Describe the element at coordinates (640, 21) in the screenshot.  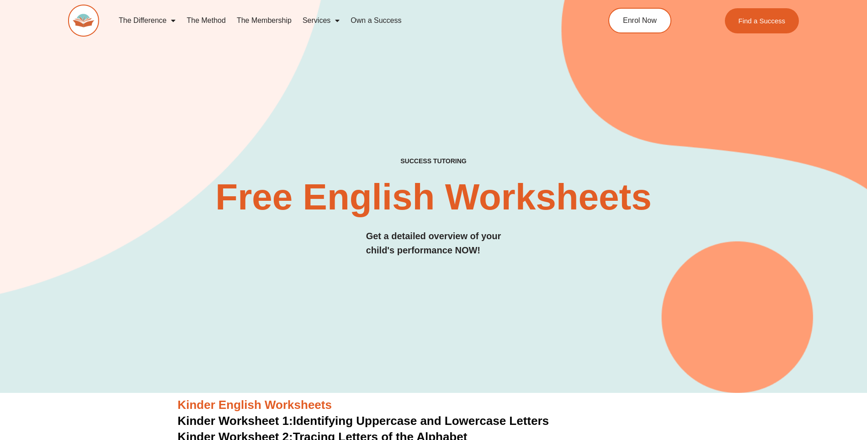
I see `span: Enrol Now` at that location.